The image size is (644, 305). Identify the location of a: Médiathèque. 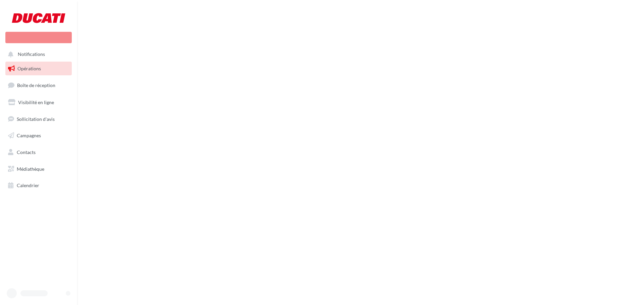
(38, 169).